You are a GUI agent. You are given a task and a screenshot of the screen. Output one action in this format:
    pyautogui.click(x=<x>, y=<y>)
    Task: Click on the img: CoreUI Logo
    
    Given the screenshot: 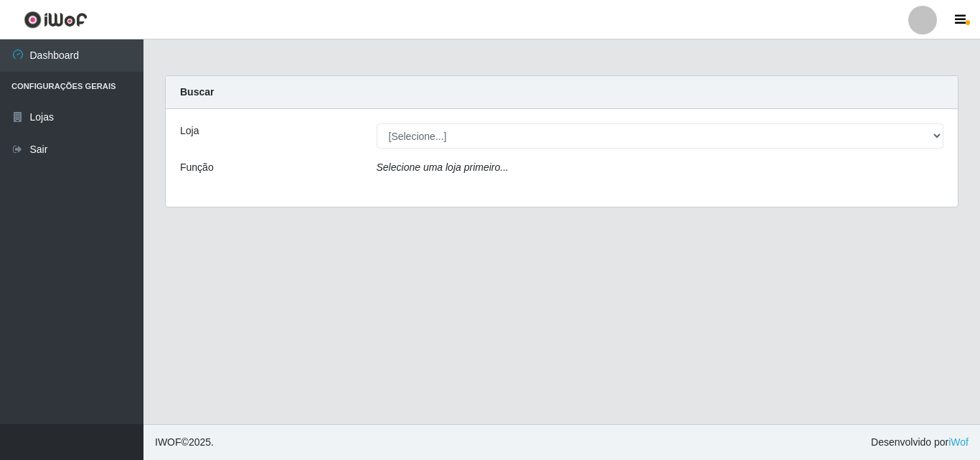 What is the action you would take?
    pyautogui.click(x=55, y=19)
    